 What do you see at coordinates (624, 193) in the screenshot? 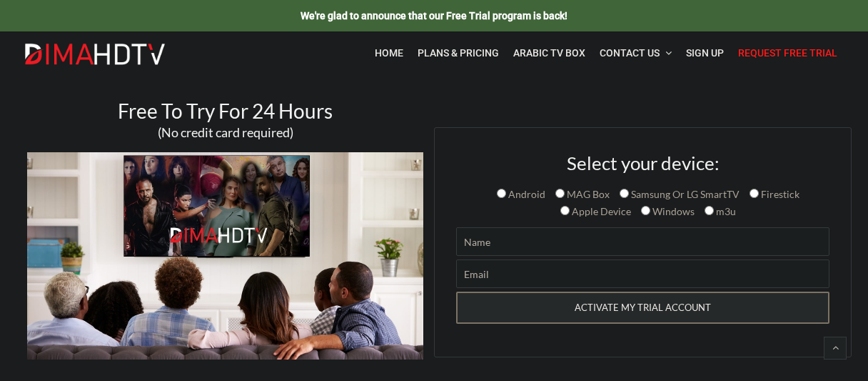
I see `input: Samsung Or LG SmartTV` at bounding box center [624, 193].